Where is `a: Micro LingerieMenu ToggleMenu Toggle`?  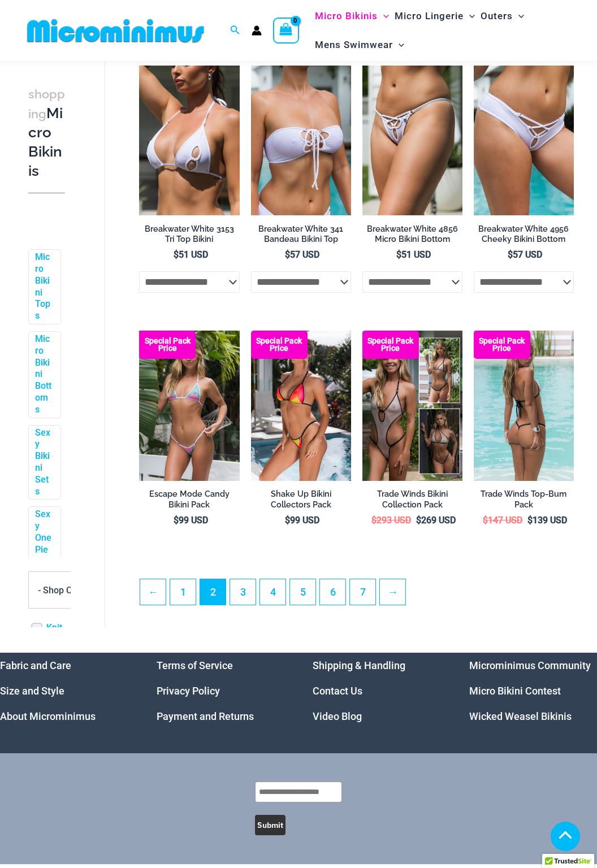 a: Micro LingerieMenu ToggleMenu Toggle is located at coordinates (435, 16).